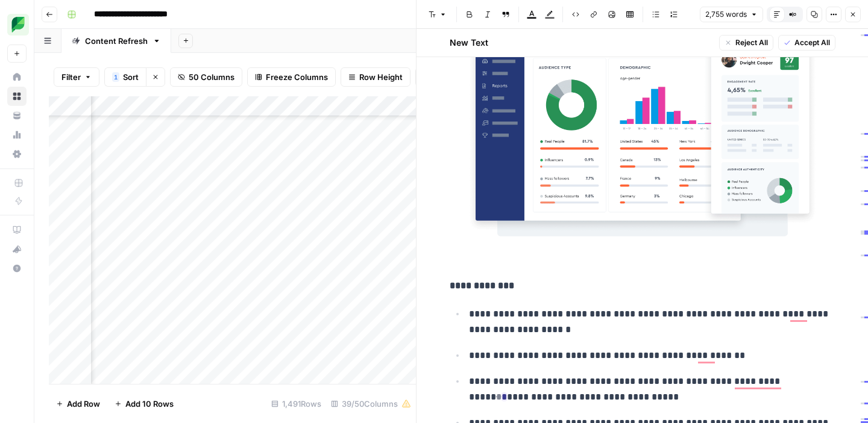  I want to click on button: Reject All, so click(746, 43).